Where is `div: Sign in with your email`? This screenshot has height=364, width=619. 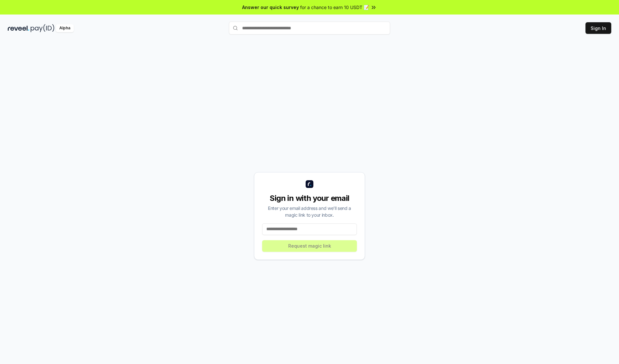 div: Sign in with your email is located at coordinates (310, 198).